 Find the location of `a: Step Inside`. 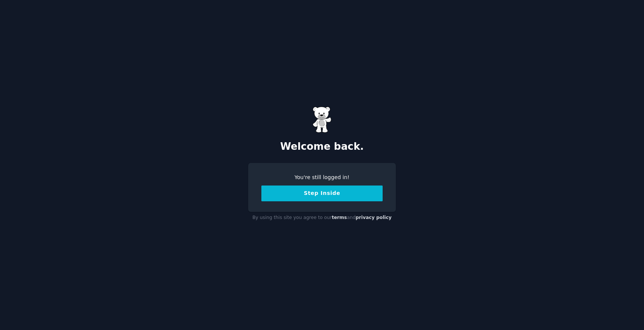

a: Step Inside is located at coordinates (322, 193).